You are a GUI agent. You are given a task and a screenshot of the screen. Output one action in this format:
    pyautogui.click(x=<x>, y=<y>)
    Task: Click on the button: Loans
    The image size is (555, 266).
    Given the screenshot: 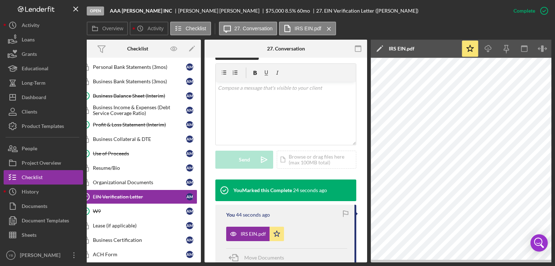 What is the action you would take?
    pyautogui.click(x=43, y=40)
    